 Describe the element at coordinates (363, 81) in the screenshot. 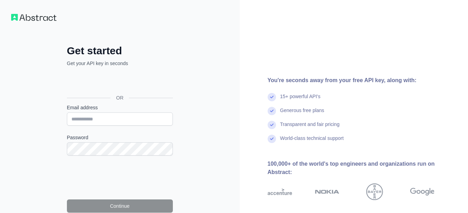

I see `div: You're seconds away from your free API key, along with:` at that location.